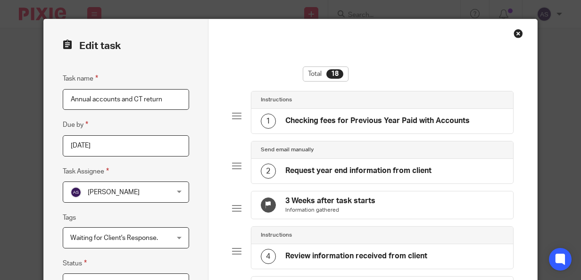 The image size is (581, 280). I want to click on p: Information gathered, so click(330, 210).